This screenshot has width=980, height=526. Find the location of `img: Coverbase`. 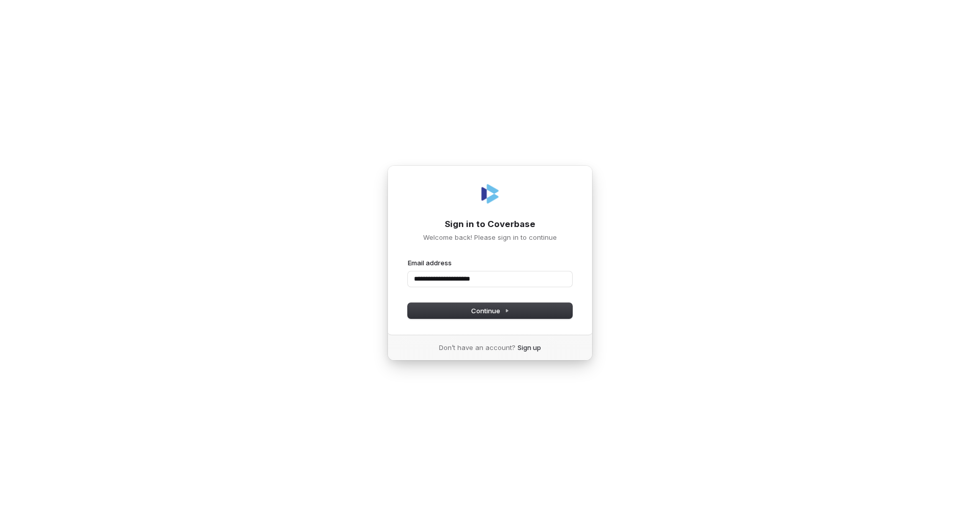

img: Coverbase is located at coordinates (490, 194).